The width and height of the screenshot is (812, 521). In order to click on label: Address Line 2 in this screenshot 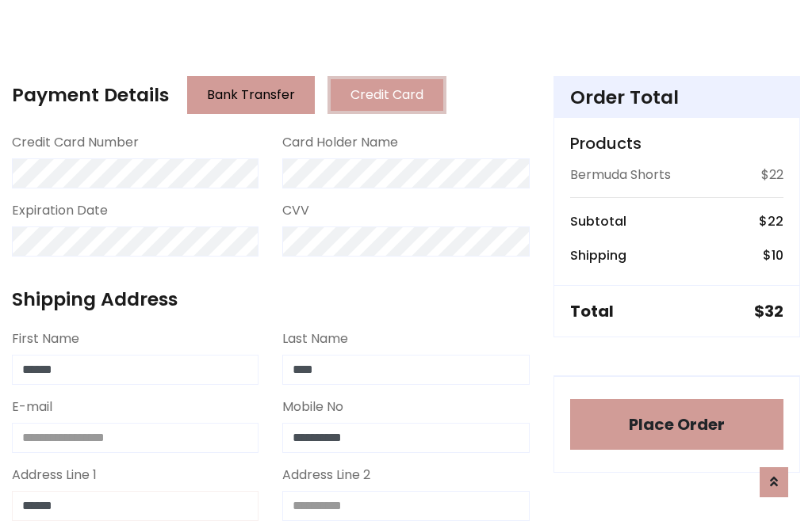, I will do `click(326, 475)`.